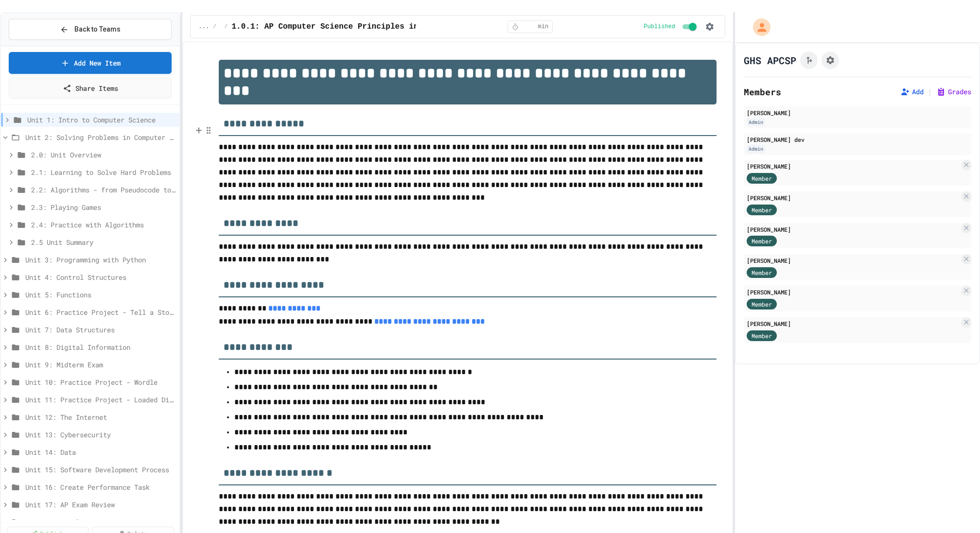 This screenshot has height=533, width=980. Describe the element at coordinates (757, 27) in the screenshot. I see `div: My Account` at that location.